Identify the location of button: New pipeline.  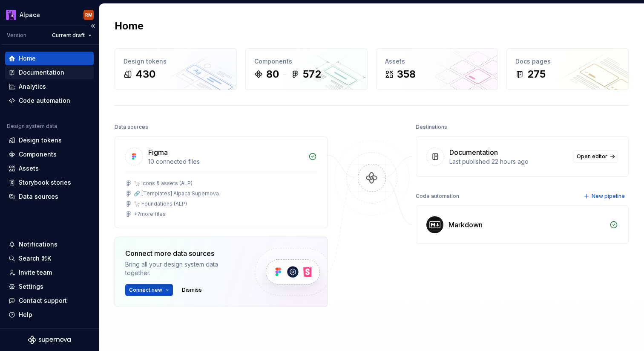
(605, 196).